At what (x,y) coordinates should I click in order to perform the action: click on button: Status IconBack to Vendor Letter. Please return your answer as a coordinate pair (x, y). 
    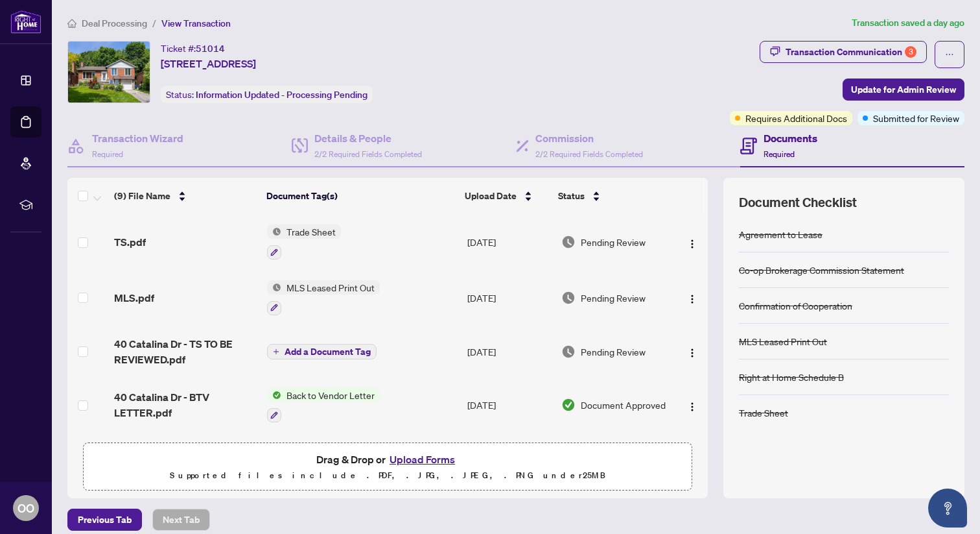
    Looking at the image, I should click on (323, 405).